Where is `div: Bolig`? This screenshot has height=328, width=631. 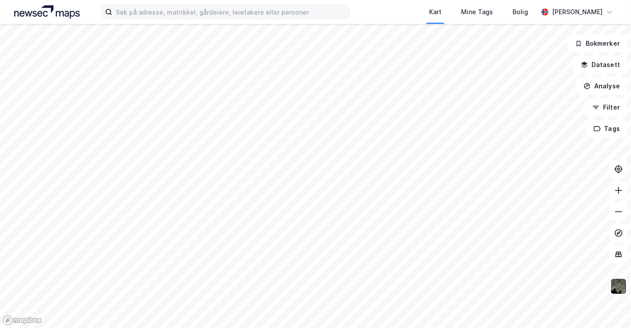
div: Bolig is located at coordinates (520, 12).